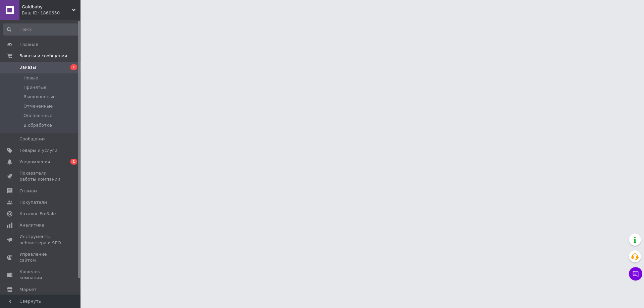 The width and height of the screenshot is (644, 308). What do you see at coordinates (33, 203) in the screenshot?
I see `span: Покупатели` at bounding box center [33, 203].